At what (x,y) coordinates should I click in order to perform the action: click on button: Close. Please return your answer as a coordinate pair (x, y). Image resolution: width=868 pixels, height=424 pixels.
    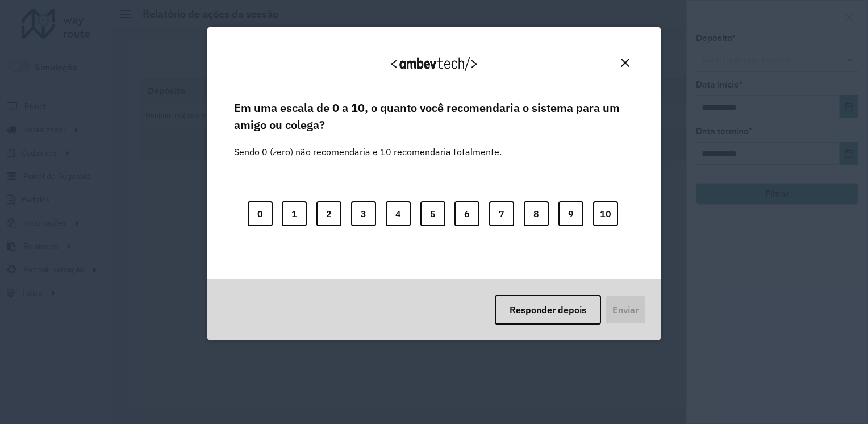
    Looking at the image, I should click on (625, 62).